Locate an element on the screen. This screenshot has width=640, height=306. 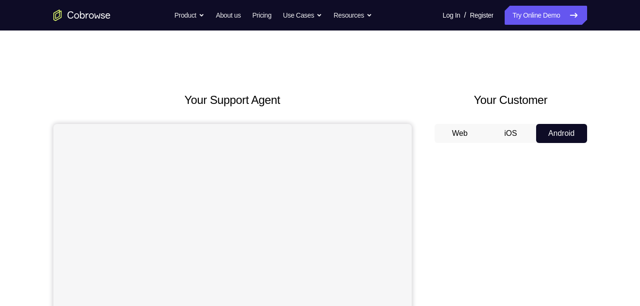
a: Try Online Demo is located at coordinates (546, 15).